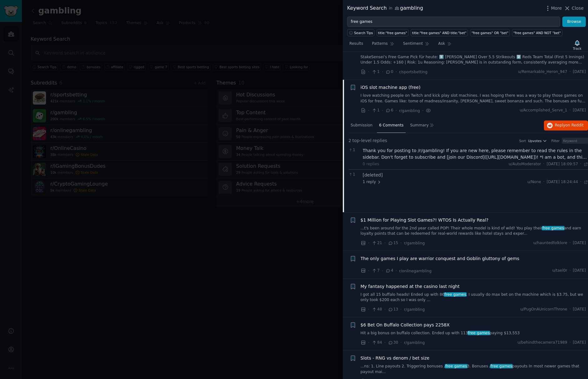 Image resolution: width=588 pixels, height=379 pixels. What do you see at coordinates (439, 33) in the screenshot?
I see `div: title:"free games" AND title:"bet"` at bounding box center [439, 33].